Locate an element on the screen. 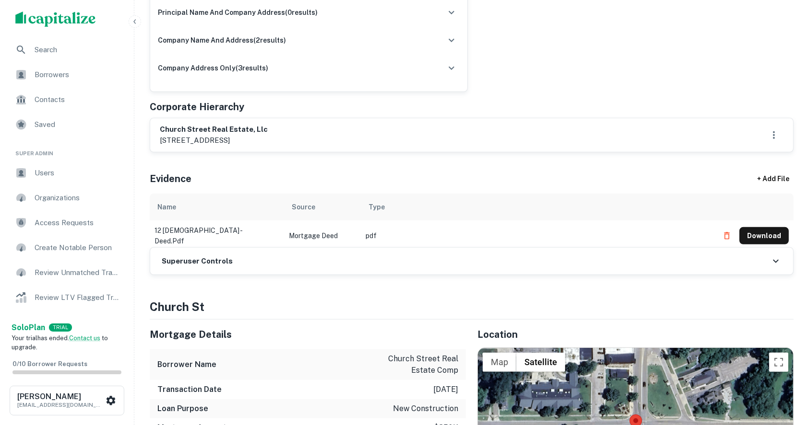 The image size is (809, 425). a: Access Requests is located at coordinates (67, 223).